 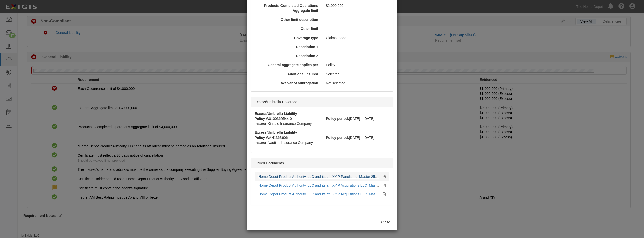 What do you see at coordinates (287, 56) in the screenshot?
I see `div: Description 2` at bounding box center [287, 56].